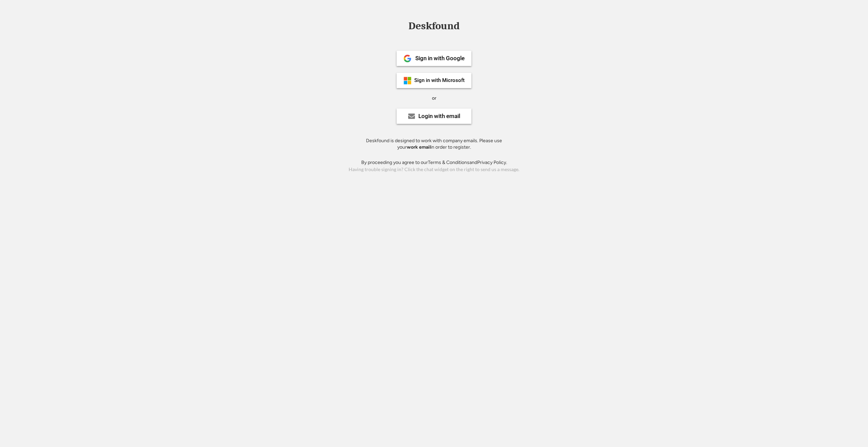  What do you see at coordinates (492, 163) in the screenshot?
I see `a: Privacy Policy.` at bounding box center [492, 163].